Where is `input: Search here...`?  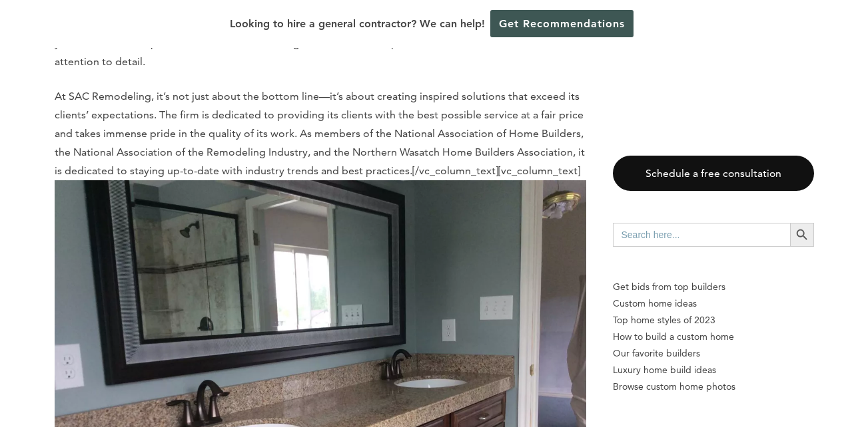 input: Search here... is located at coordinates (702, 235).